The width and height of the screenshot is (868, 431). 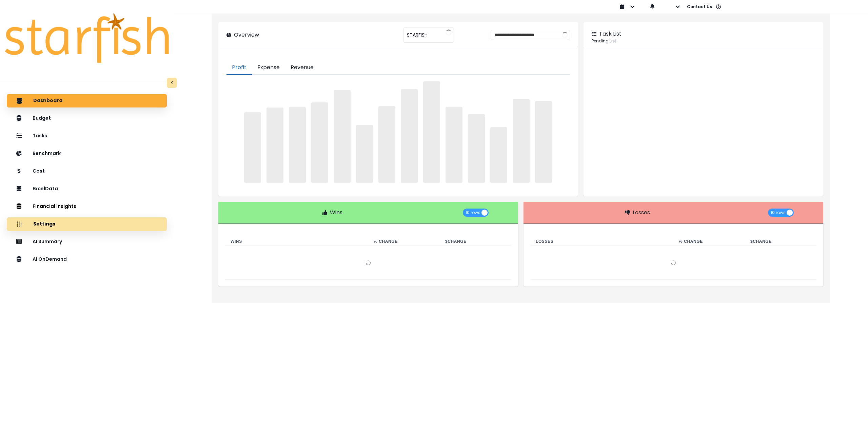 What do you see at coordinates (42, 118) in the screenshot?
I see `p: Budget` at bounding box center [42, 118].